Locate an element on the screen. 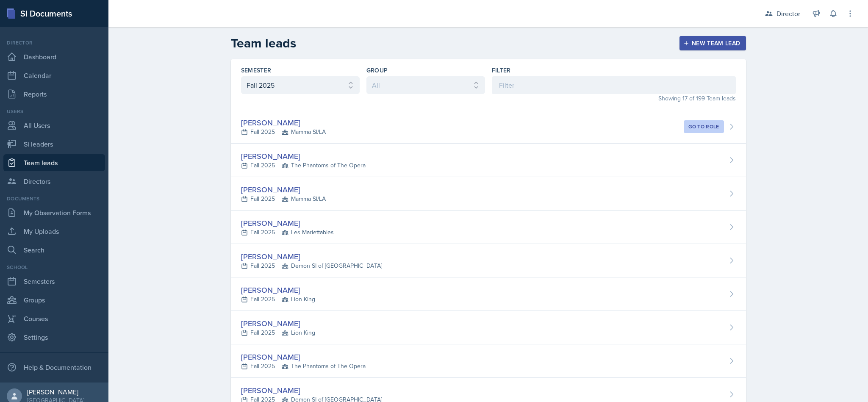 The image size is (868, 402). div: School is located at coordinates (54, 268).